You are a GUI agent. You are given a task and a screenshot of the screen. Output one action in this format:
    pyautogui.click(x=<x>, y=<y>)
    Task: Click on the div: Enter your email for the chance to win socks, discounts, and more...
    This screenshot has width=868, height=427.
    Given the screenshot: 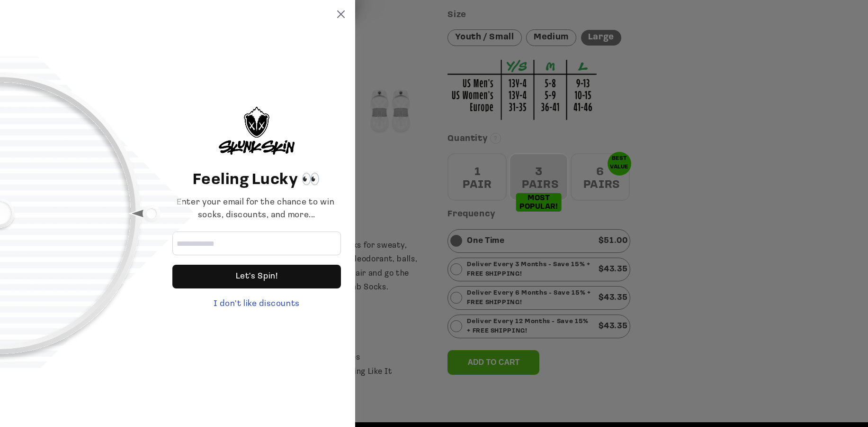 What is the action you would take?
    pyautogui.click(x=257, y=209)
    